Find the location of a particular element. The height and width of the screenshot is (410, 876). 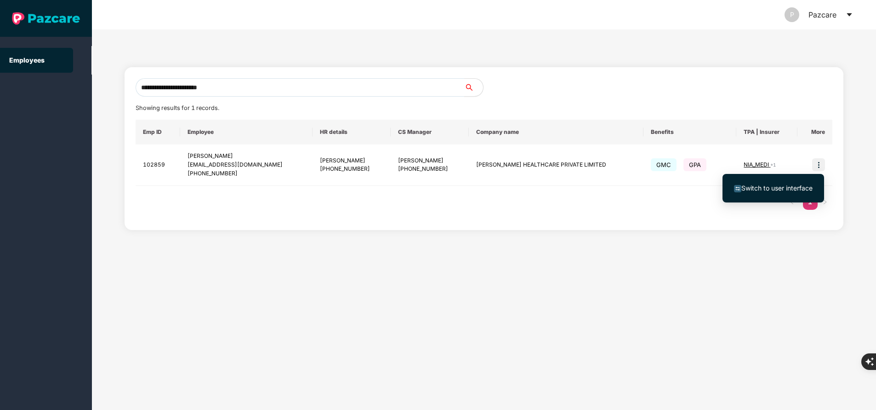

th: TPA | Insurer is located at coordinates (767, 132).